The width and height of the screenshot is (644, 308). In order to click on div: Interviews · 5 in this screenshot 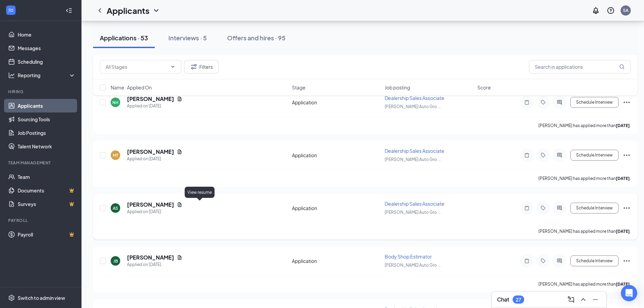, I will do `click(187, 38)`.